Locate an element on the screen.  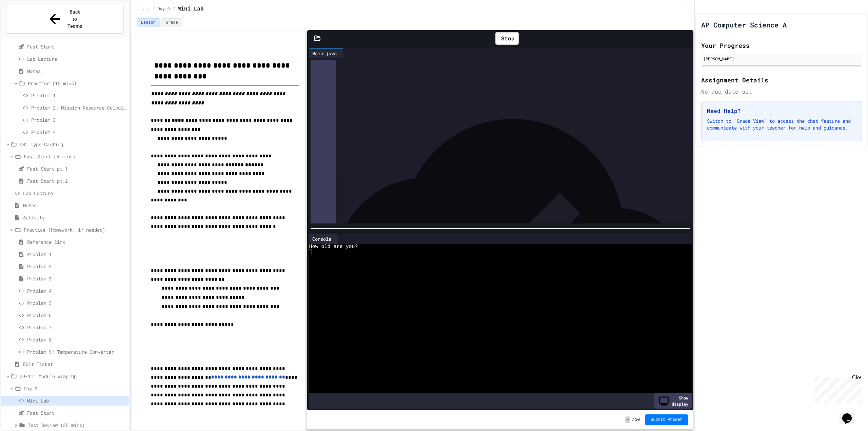
span: Submit Answer is located at coordinates (667, 419).